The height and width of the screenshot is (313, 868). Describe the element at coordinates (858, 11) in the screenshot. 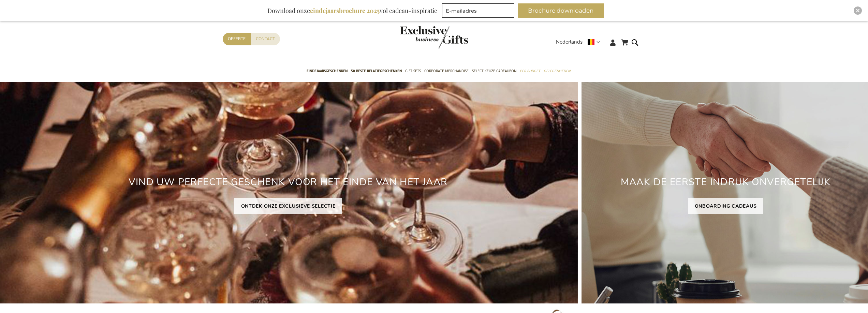

I see `img: Close` at that location.